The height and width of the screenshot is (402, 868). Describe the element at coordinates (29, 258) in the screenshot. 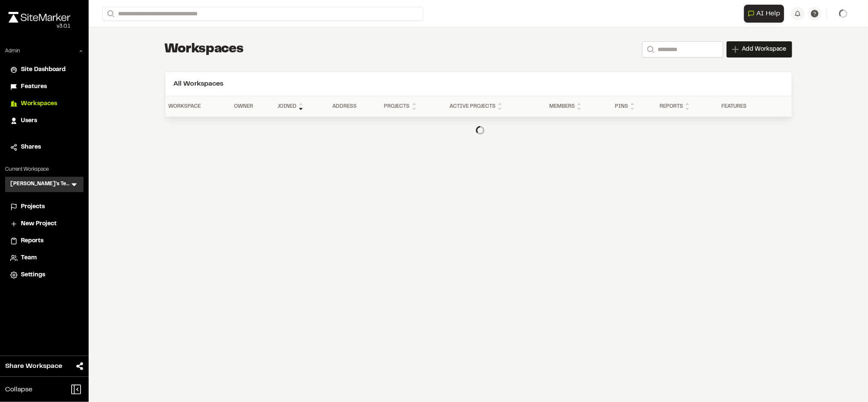

I see `span: Team` at that location.